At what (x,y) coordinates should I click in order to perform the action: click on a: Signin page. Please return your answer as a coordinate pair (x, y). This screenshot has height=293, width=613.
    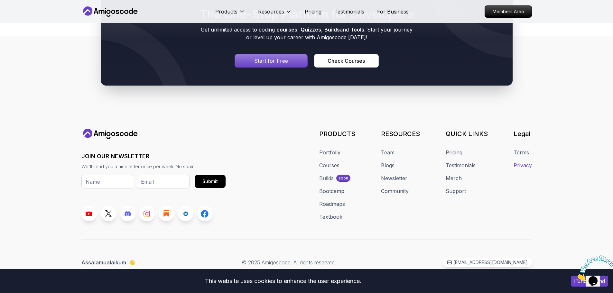
    Looking at the image, I should click on (271, 61).